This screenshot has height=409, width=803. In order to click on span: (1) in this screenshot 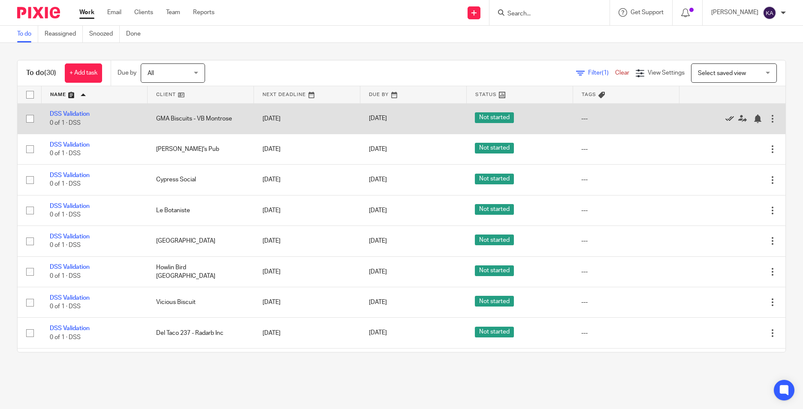, I will do `click(605, 73)`.